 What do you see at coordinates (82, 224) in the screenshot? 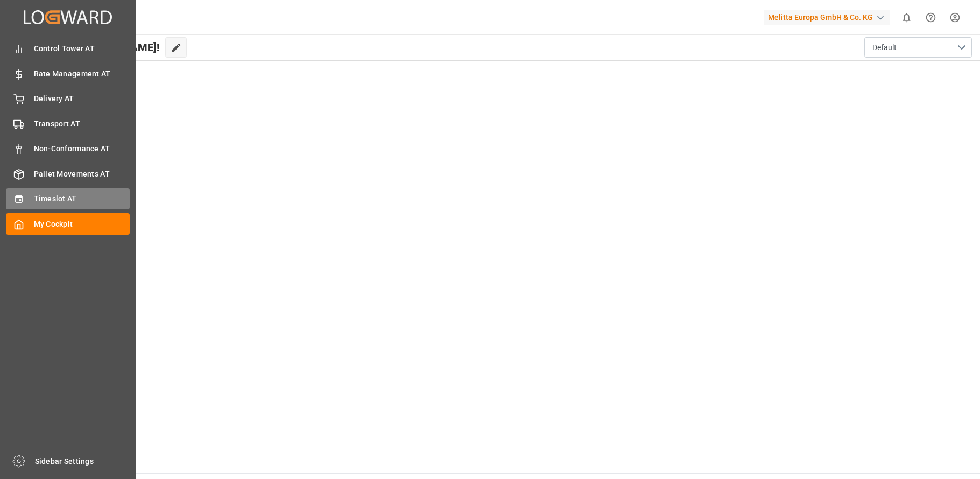
I see `span: My Cockpit` at bounding box center [82, 224].